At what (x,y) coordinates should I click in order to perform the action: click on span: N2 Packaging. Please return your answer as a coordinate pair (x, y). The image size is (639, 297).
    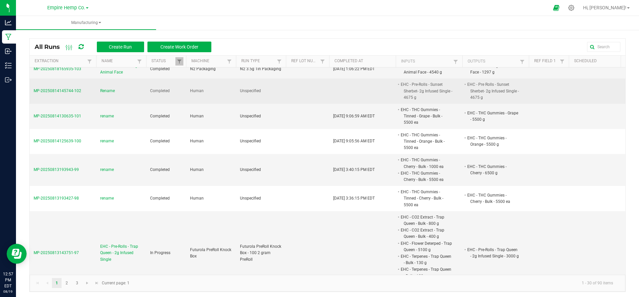
    Looking at the image, I should click on (203, 69).